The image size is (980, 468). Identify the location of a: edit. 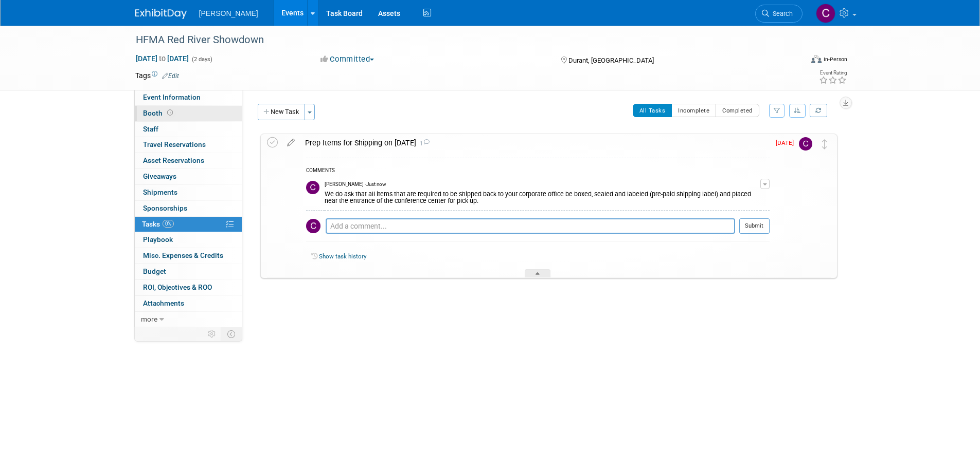
(290, 143).